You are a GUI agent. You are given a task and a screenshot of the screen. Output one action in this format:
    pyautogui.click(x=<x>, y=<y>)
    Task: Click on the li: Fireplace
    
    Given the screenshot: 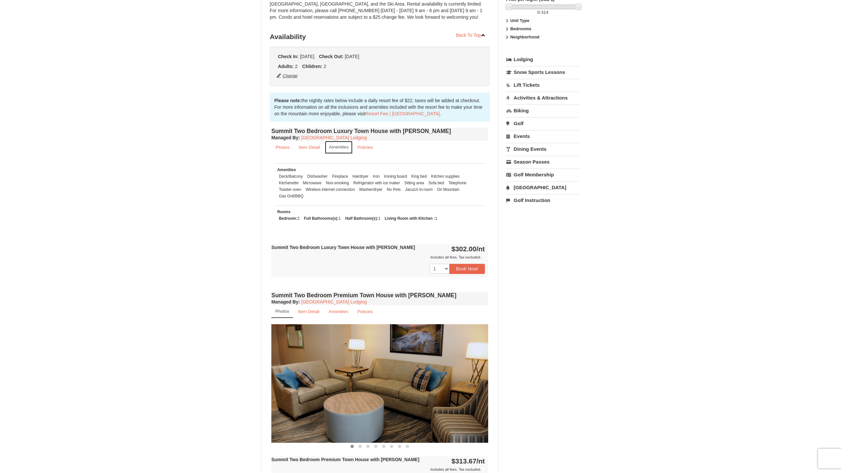 What is the action you would take?
    pyautogui.click(x=340, y=176)
    